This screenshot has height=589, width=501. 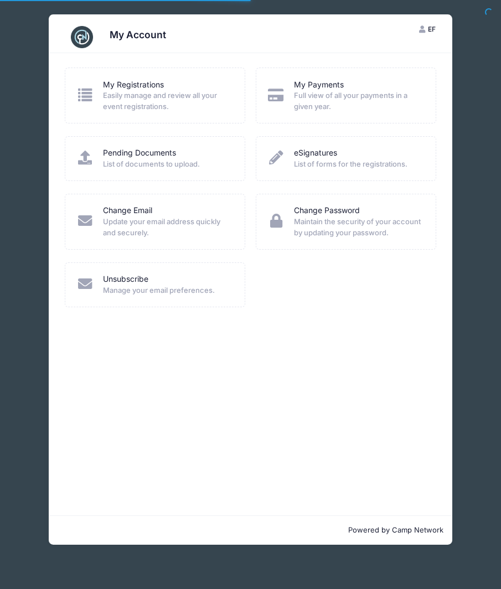 What do you see at coordinates (126, 279) in the screenshot?
I see `a: Unsubscribe` at bounding box center [126, 279].